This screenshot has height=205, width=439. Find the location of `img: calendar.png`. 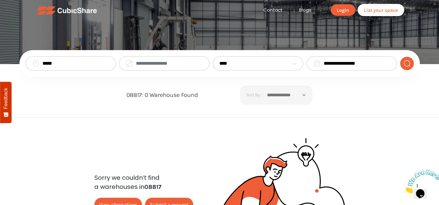

img: calendar.png is located at coordinates (317, 63).